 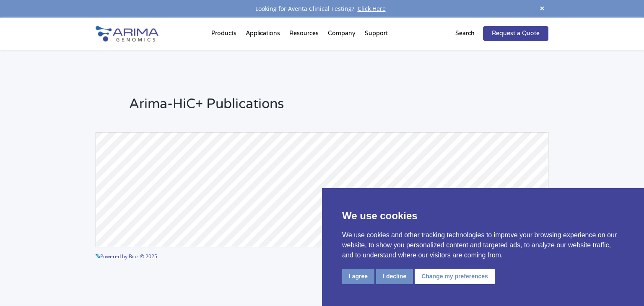 I want to click on img: Arima-Genomics-logo, so click(x=127, y=34).